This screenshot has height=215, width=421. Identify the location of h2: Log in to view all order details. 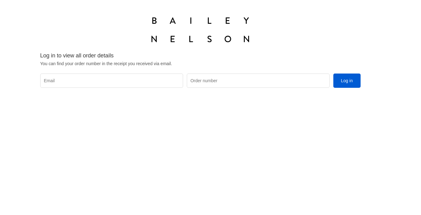
(201, 55).